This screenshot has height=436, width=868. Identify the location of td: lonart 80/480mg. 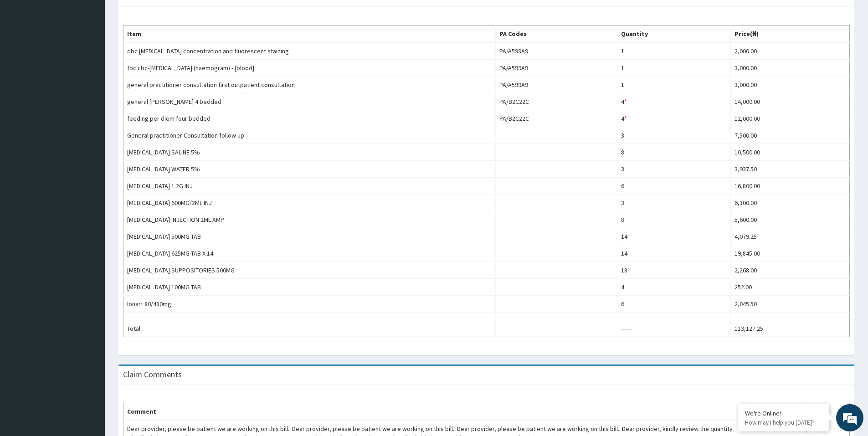
(309, 304).